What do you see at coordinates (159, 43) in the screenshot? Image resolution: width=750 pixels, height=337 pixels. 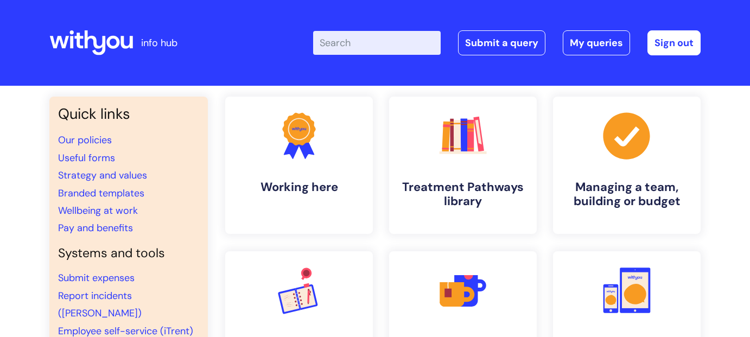 I see `p: info hub` at bounding box center [159, 43].